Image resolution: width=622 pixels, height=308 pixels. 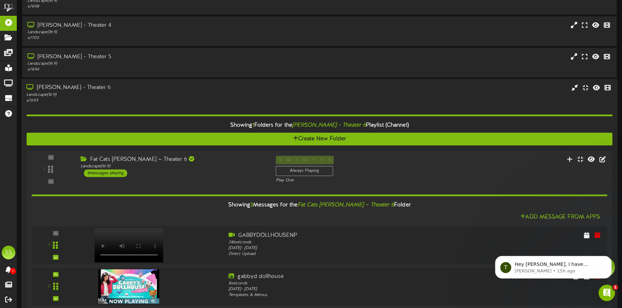 I want to click on div: Profile image for Tyler, so click(x=21, y=26).